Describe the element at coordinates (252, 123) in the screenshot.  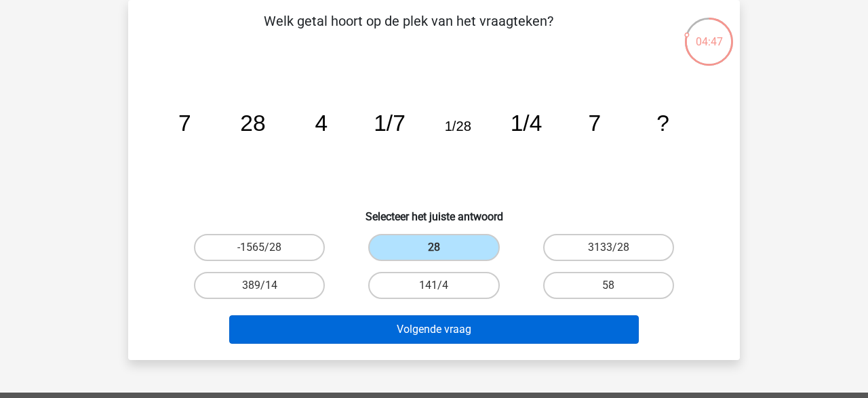
I see `tspan: 28` at that location.